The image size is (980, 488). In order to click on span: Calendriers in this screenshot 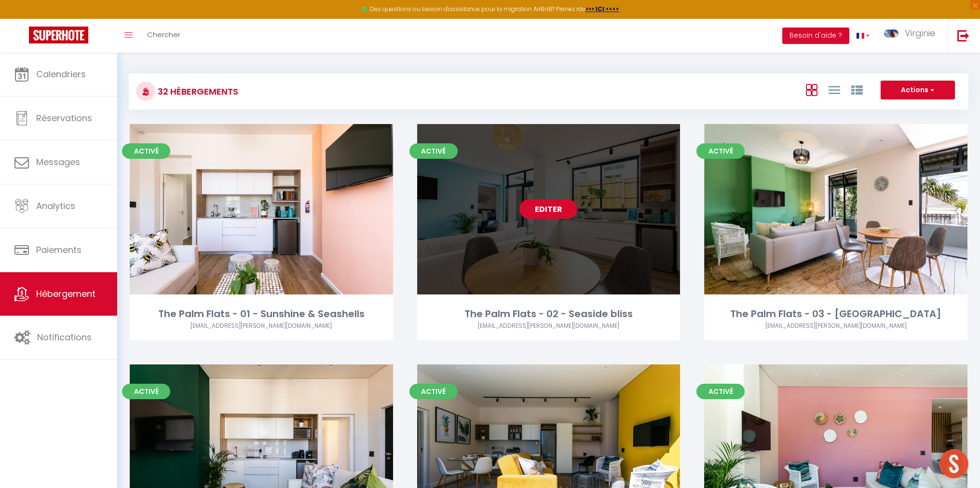, I will do `click(61, 74)`.